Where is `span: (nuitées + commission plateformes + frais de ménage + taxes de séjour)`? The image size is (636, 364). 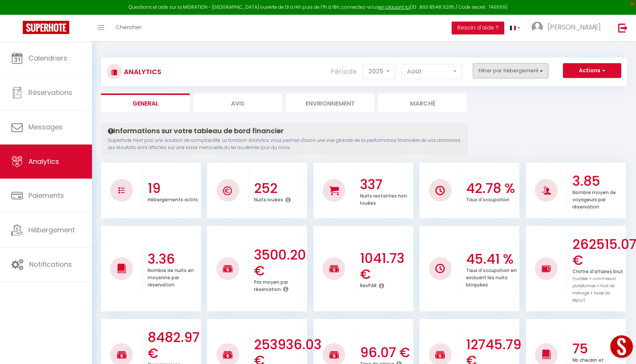
span: (nuitées + commission plateformes + frais de ménage + taxes de séjour) is located at coordinates (595, 290).